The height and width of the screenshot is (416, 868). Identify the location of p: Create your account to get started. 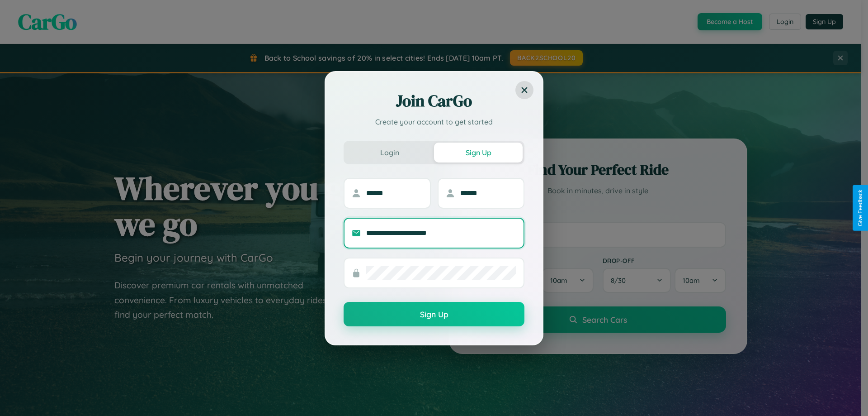
(434, 122).